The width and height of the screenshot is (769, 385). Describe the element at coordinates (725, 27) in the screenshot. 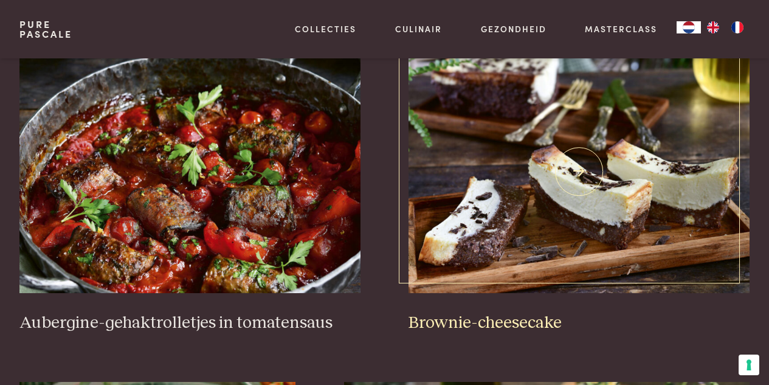

I see `ul: Language list` at that location.